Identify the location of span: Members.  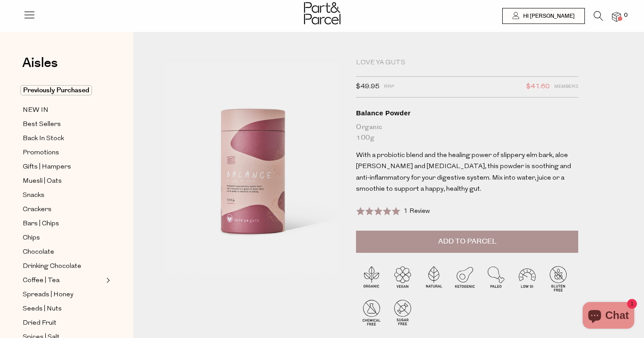
(566, 87).